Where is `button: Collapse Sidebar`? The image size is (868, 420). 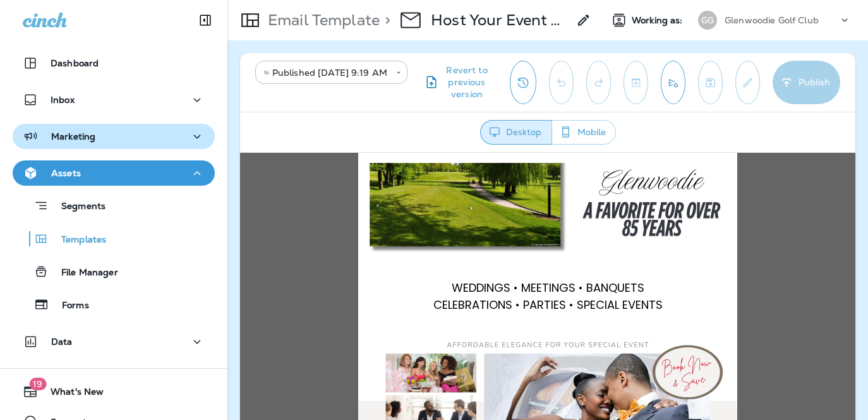
button: Collapse Sidebar is located at coordinates (205, 21).